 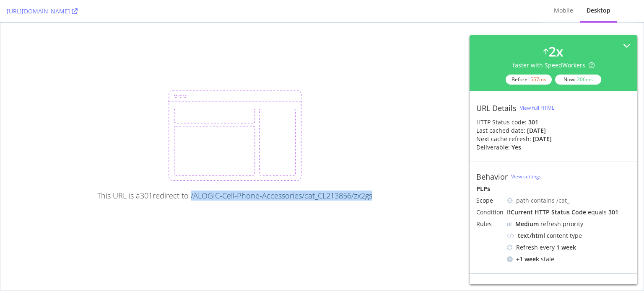 What do you see at coordinates (527, 224) in the screenshot?
I see `div: Medium` at bounding box center [527, 224].